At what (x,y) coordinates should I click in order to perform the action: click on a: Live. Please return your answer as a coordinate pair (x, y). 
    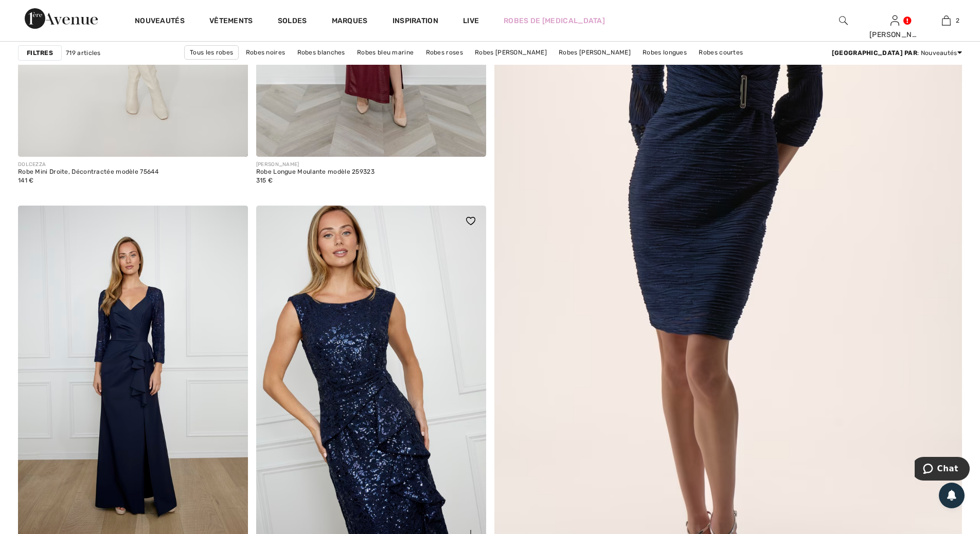
    Looking at the image, I should click on (470, 21).